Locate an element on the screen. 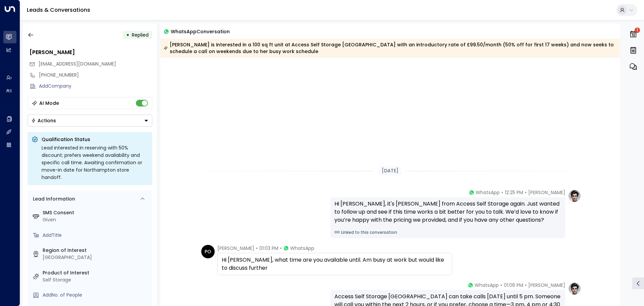 Image resolution: width=644 pixels, height=306 pixels. a: Linked to this conversation is located at coordinates (448, 232).